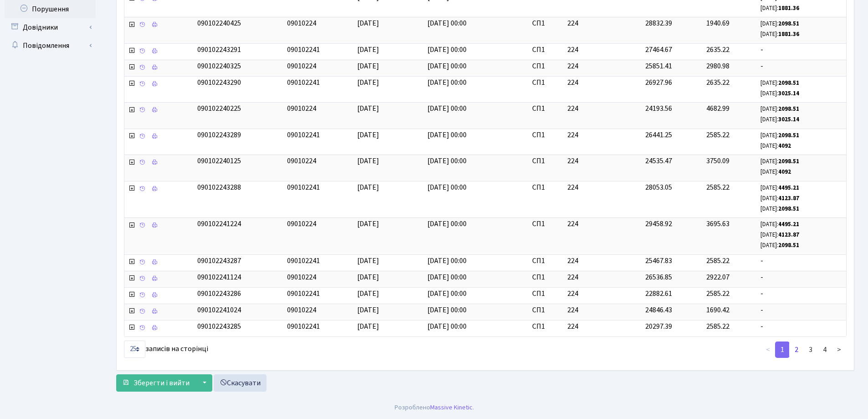 The image size is (868, 419). What do you see at coordinates (717, 23) in the screenshot?
I see `span: 1940.69` at bounding box center [717, 23].